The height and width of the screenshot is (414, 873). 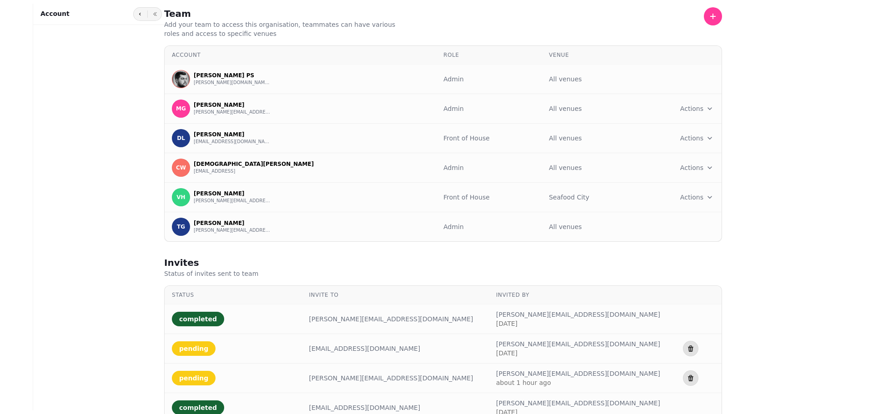 What do you see at coordinates (181, 79) in the screenshot?
I see `img: S P` at bounding box center [181, 79].